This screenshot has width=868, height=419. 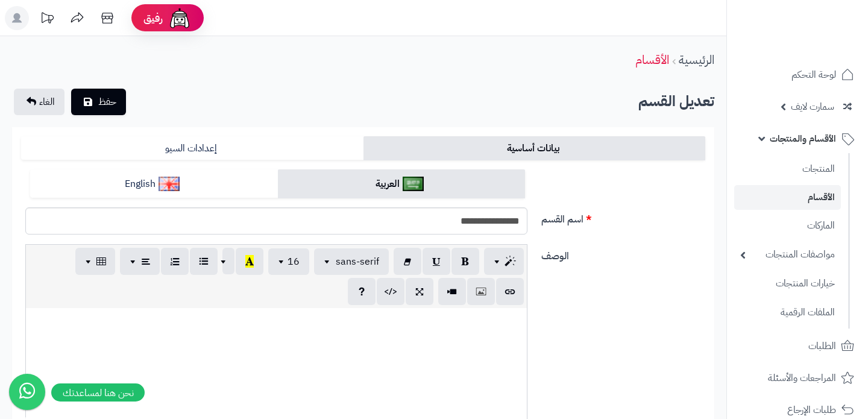 I want to click on img: ai-face.png, so click(x=180, y=18).